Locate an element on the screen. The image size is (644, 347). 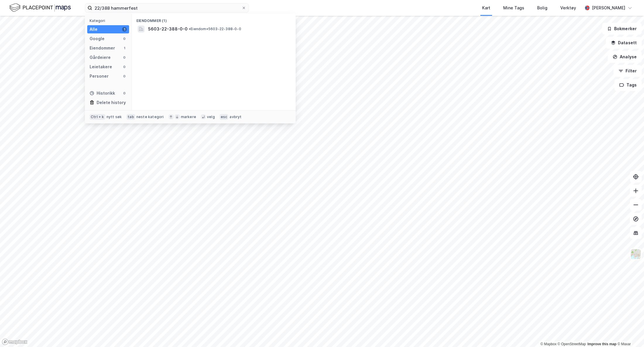
div: velg is located at coordinates (211, 117).